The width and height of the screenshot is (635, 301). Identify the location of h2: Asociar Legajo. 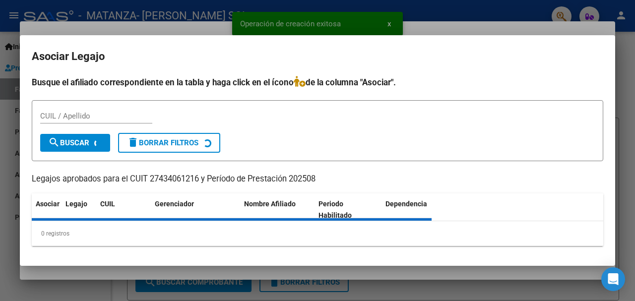
(317, 57).